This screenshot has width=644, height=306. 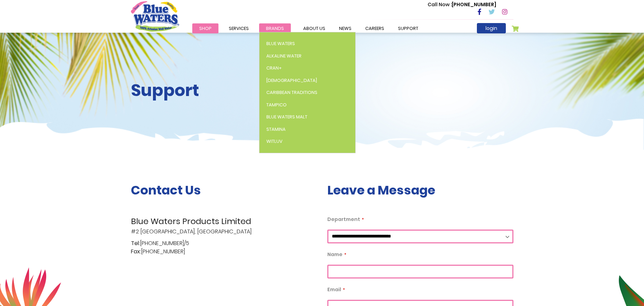 I want to click on span: Alkaline Water, so click(x=284, y=55).